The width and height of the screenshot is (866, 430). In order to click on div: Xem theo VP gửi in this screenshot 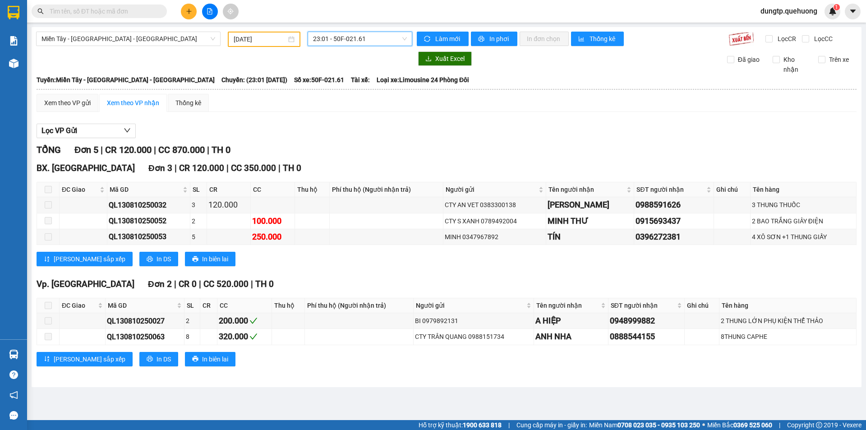, I will do `click(67, 103)`.